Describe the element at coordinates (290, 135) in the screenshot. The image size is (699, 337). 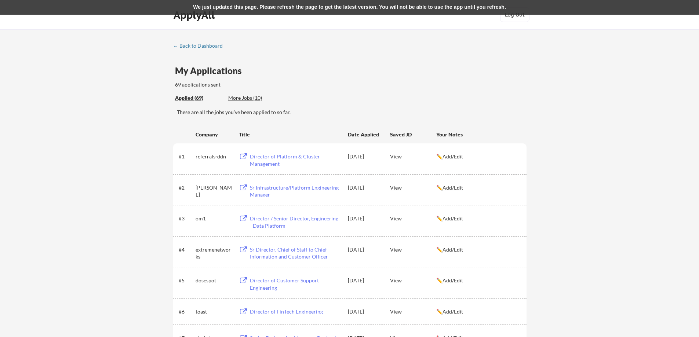
I see `div: Title` at that location.